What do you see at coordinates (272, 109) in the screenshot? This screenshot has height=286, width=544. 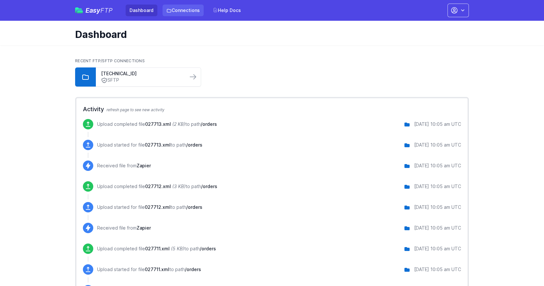 I see `h2: Activity` at bounding box center [272, 109].